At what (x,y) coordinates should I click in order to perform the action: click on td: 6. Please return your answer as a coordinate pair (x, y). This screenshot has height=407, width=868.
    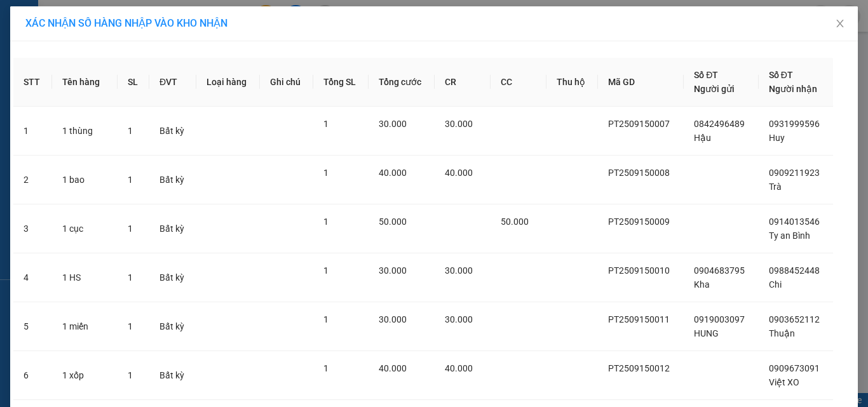
    Looking at the image, I should click on (32, 376).